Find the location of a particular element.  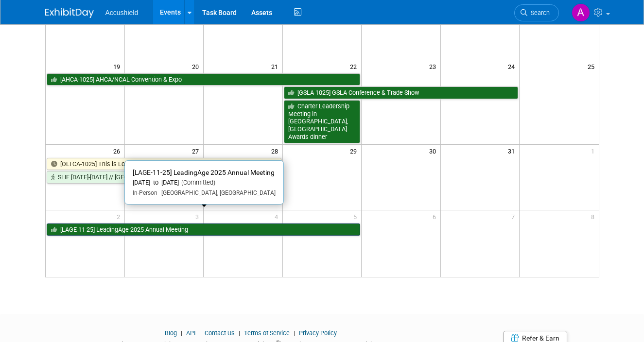

a: [AHCA-1025] AHCA/NCAL Convention & Expo is located at coordinates (204, 80).